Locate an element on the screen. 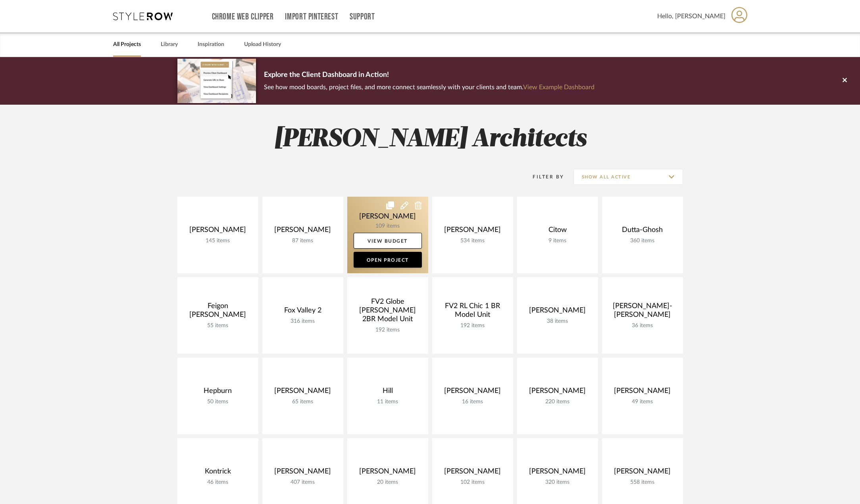 The height and width of the screenshot is (504, 860). div: Kontrick is located at coordinates (218, 473).